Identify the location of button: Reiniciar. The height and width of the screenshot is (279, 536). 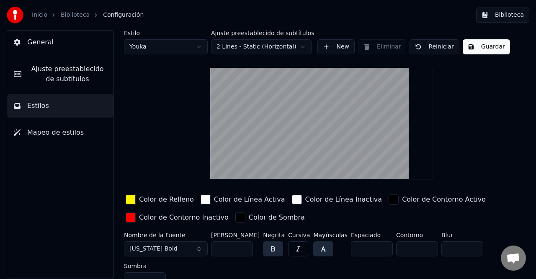
(435, 47).